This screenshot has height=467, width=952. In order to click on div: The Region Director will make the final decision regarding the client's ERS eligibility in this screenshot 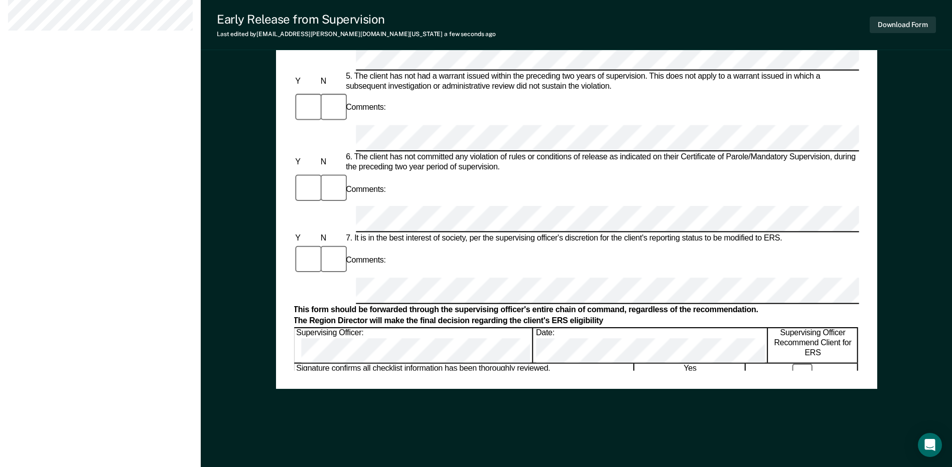, I will do `click(575, 321)`.